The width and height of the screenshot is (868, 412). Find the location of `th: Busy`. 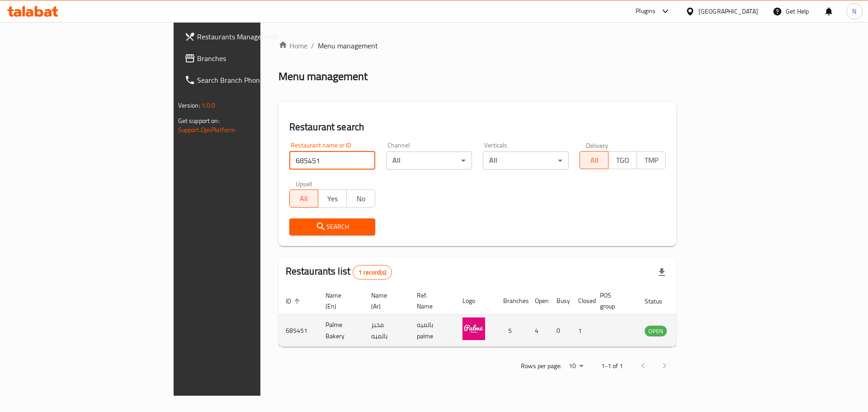

th: Busy is located at coordinates (560, 301).